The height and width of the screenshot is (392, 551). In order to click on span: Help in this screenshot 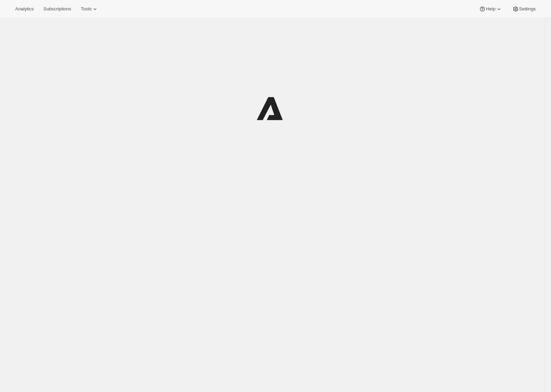, I will do `click(490, 9)`.